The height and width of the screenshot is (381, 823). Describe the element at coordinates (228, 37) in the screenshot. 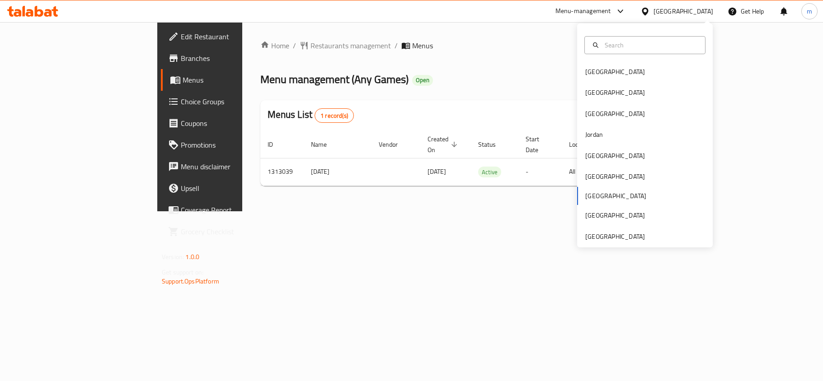

I see `a: Edit Restaurant` at that location.